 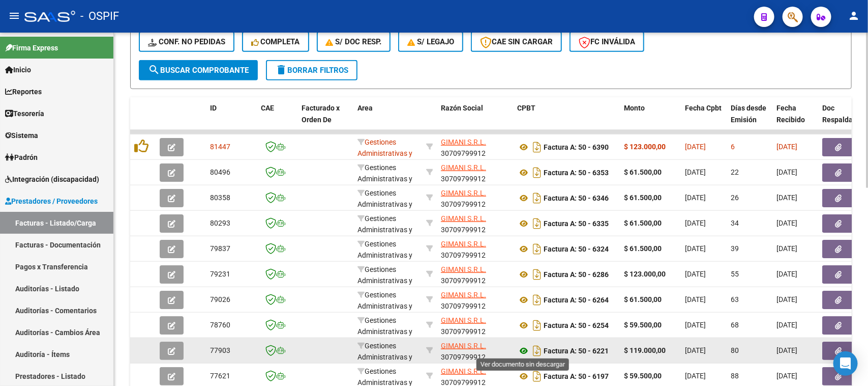 What do you see at coordinates (576, 198) in the screenshot?
I see `strong: Factura A: 50 - 6346` at bounding box center [576, 198].